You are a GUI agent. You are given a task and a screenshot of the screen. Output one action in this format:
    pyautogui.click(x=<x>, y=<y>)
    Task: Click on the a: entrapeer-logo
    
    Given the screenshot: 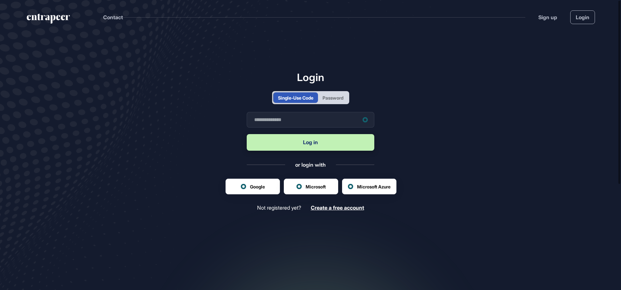 What is the action you would take?
    pyautogui.click(x=48, y=20)
    